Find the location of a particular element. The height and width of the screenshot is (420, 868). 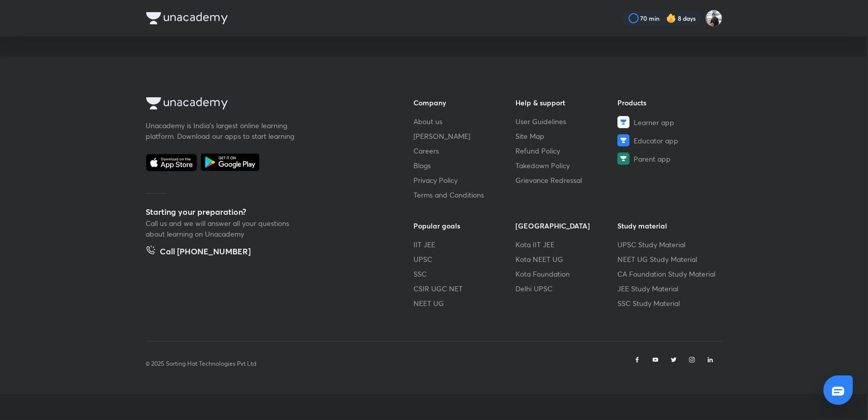

h6: Products is located at coordinates (668, 103).